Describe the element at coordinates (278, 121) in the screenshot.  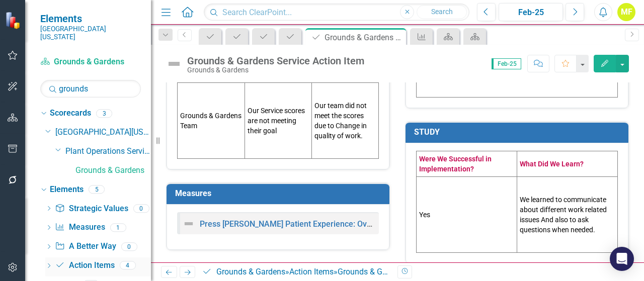
I see `td: Our Service scores are not meeting their goal` at that location.